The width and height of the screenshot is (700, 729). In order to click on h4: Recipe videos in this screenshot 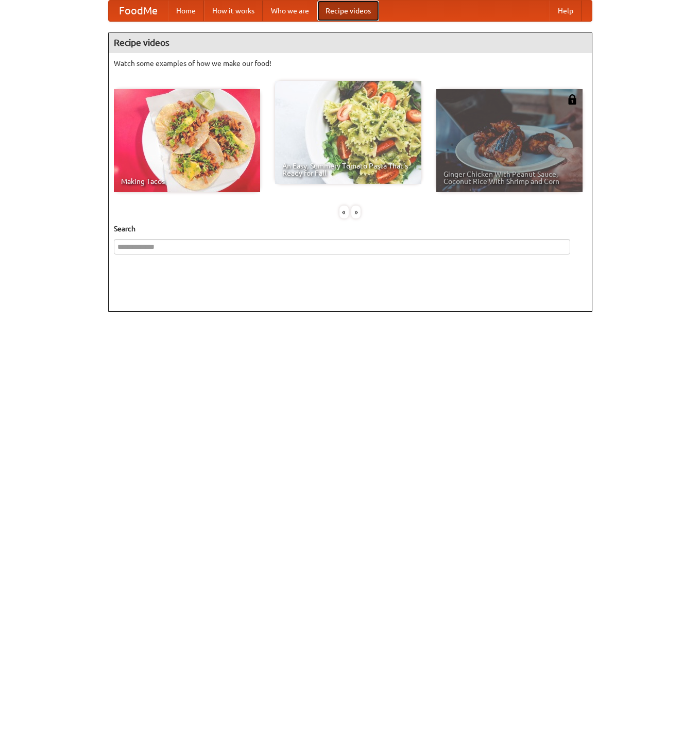, I will do `click(350, 42)`.